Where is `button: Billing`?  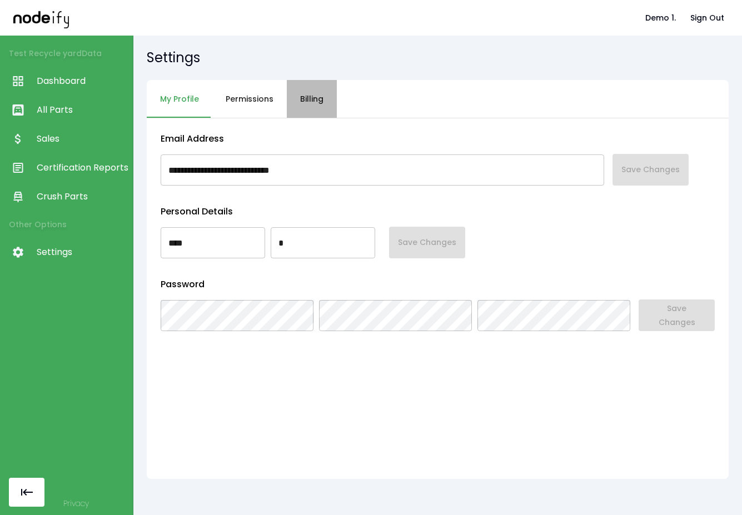
button: Billing is located at coordinates (312, 99).